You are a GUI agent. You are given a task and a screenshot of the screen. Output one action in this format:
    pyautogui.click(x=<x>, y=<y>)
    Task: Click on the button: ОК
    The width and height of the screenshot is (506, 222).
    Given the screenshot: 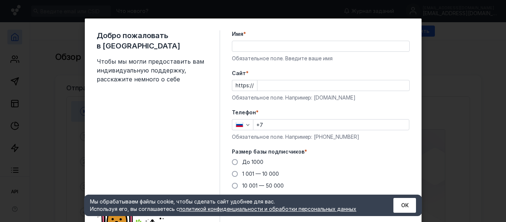 What is the action you would take?
    pyautogui.click(x=405, y=206)
    